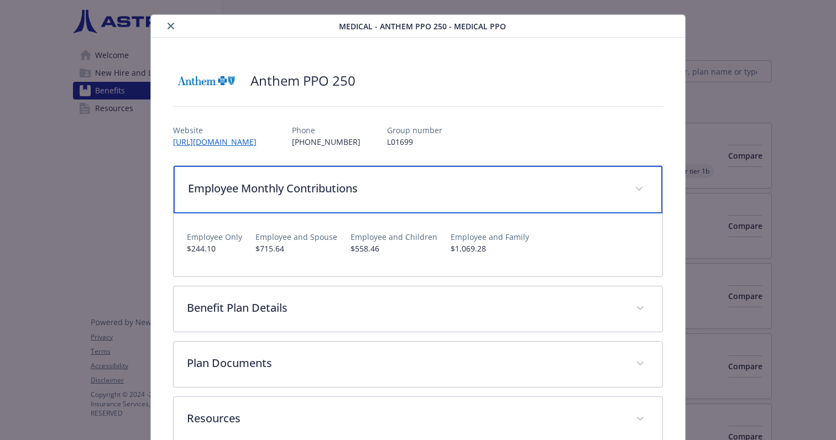  Describe the element at coordinates (490, 248) in the screenshot. I see `p: $1,069.28` at that location.